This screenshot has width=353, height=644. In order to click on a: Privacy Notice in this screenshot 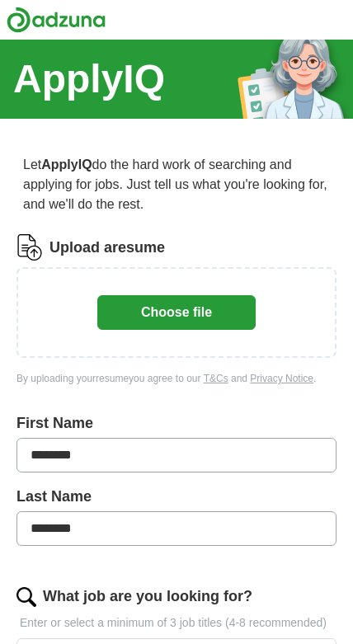, I will do `click(282, 378)`.